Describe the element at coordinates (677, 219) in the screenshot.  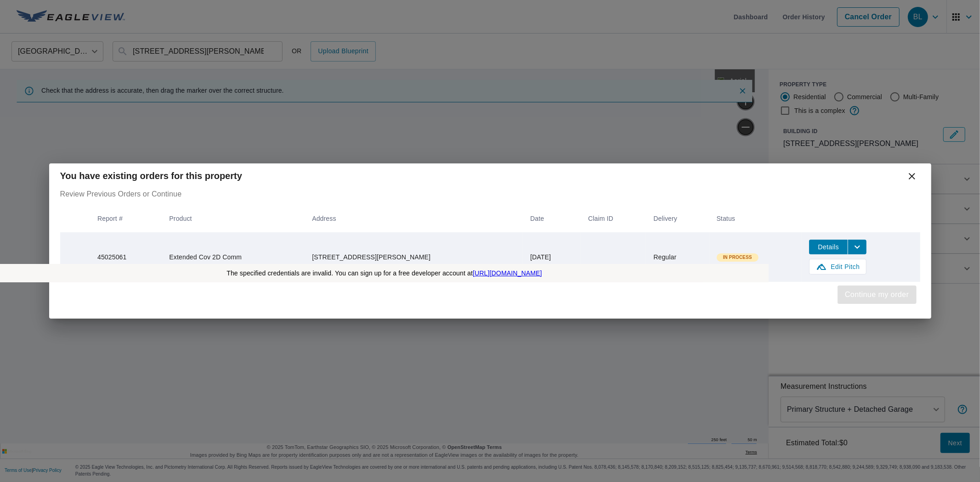
I see `th: Delivery` at that location.